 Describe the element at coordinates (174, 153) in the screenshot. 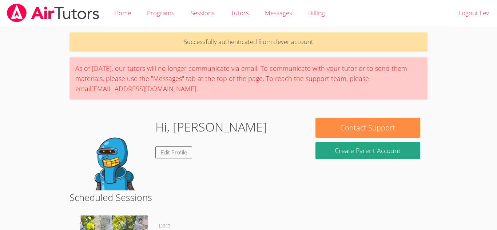

I see `a: Edit Profile` at that location.